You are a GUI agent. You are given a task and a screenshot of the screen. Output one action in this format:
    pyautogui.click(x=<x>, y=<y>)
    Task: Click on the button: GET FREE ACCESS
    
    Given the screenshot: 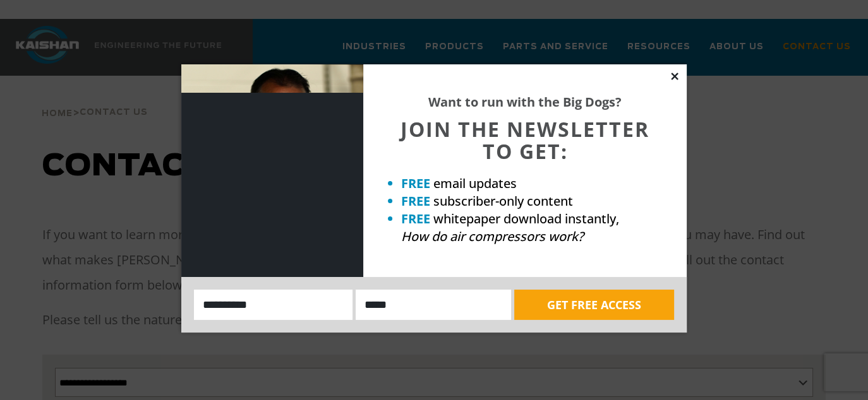 What is the action you would take?
    pyautogui.click(x=594, y=305)
    